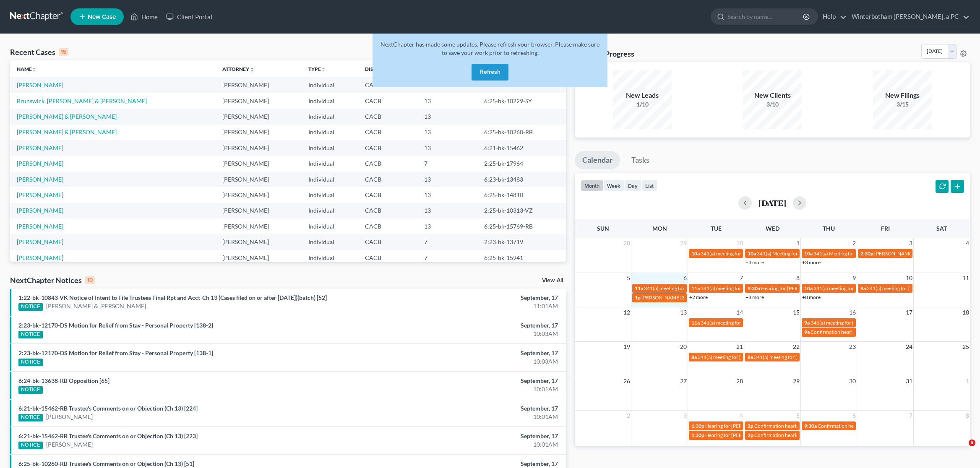  Describe the element at coordinates (522, 210) in the screenshot. I see `td: 2:25-bk-10313-VZ` at that location.